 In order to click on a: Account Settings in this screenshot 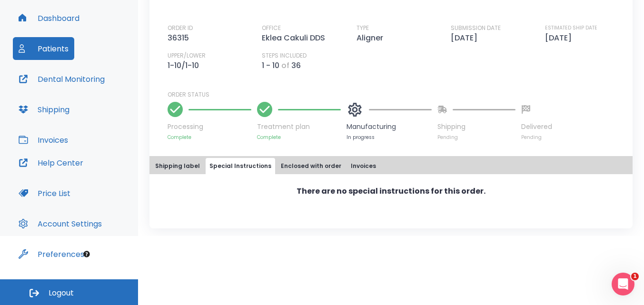, I will do `click(60, 224)`.